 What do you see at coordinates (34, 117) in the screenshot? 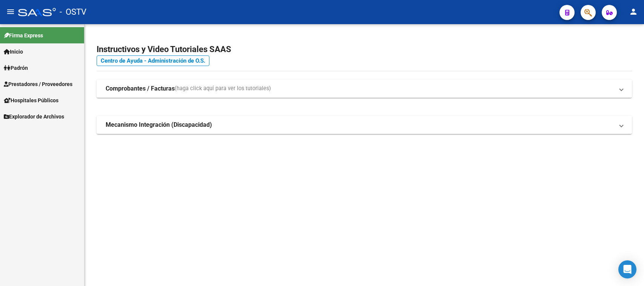
I see `span: Explorador de Archivos` at bounding box center [34, 117].